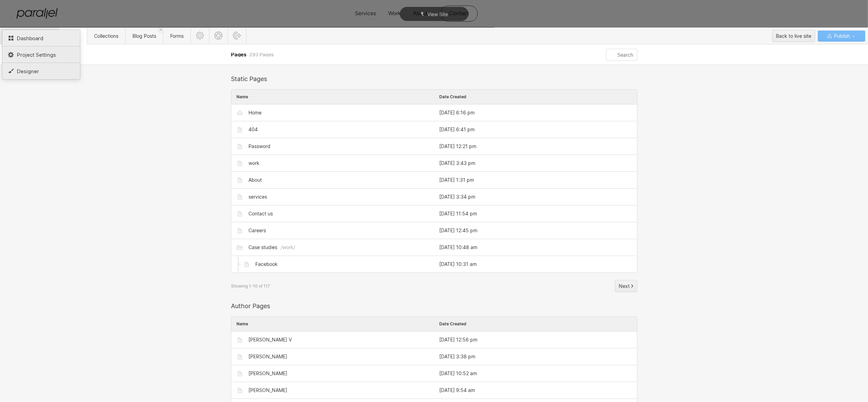 Image resolution: width=868 pixels, height=402 pixels. I want to click on span: Designer, so click(28, 71).